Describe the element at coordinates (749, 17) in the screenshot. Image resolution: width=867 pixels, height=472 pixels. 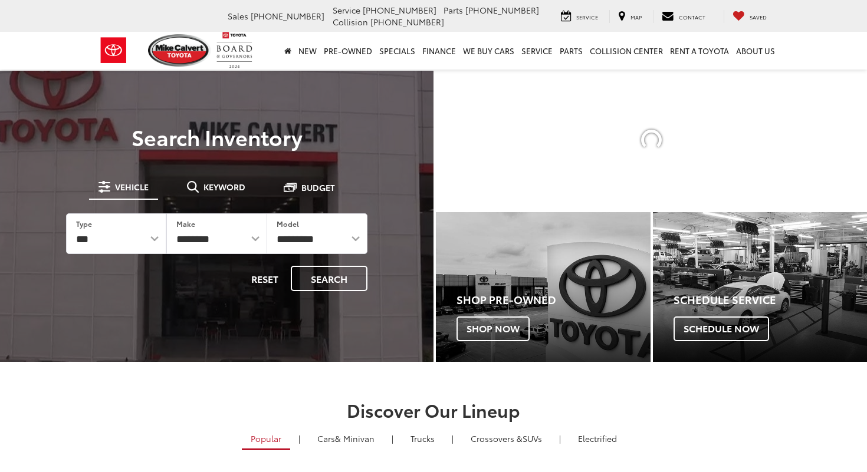
I see `a: My Saved Vehicles` at that location.